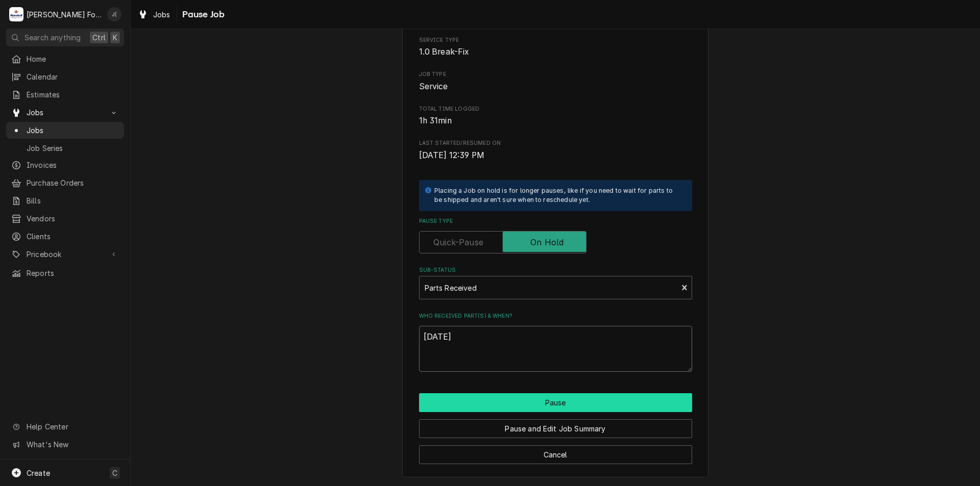 The image size is (980, 486). I want to click on div: J(, so click(115, 14).